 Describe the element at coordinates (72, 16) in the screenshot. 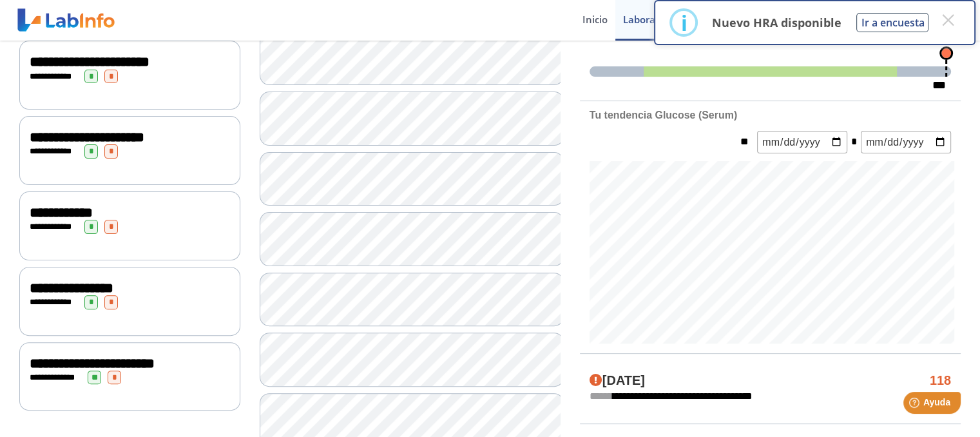

I see `span: Ayuda` at that location.